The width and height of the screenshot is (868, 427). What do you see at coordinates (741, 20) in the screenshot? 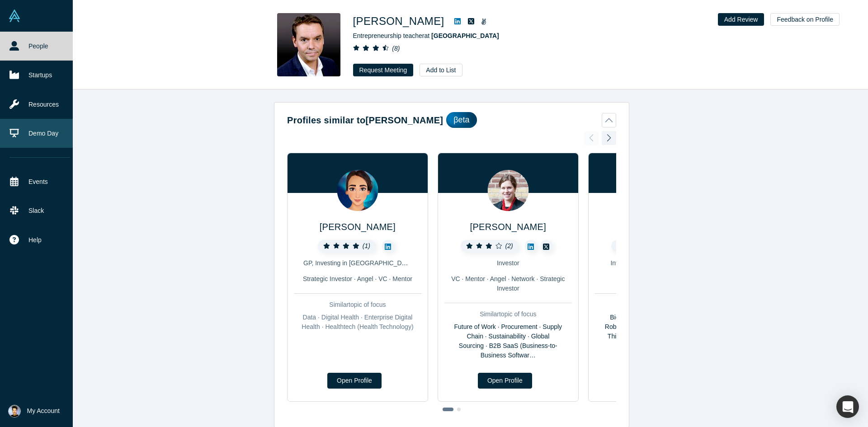
I see `button: Add Review` at bounding box center [741, 20].